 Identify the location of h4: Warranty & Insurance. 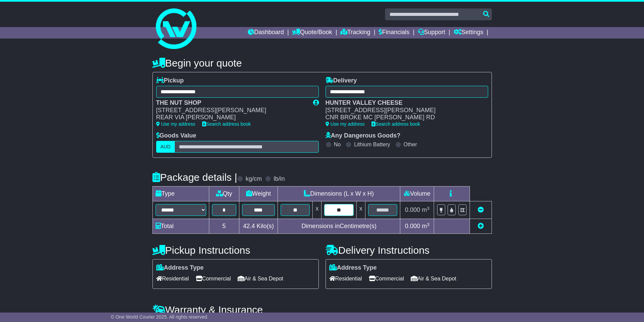
(322, 310).